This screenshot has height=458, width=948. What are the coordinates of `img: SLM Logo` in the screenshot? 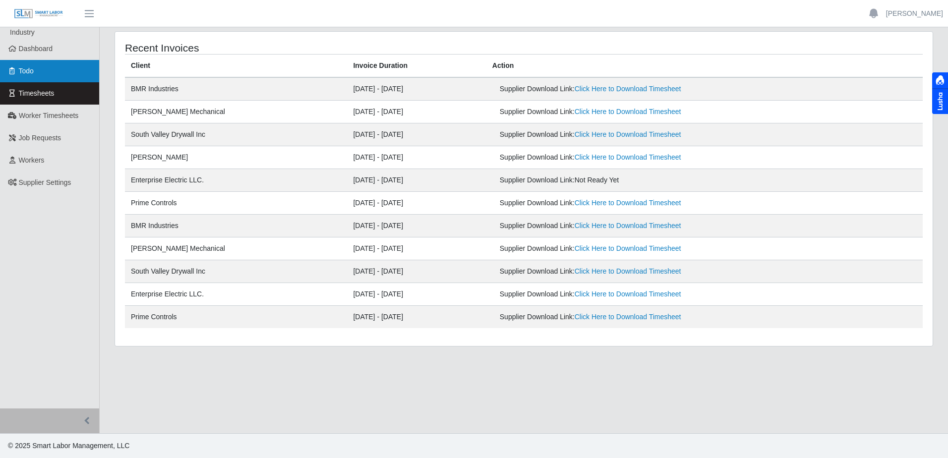 It's located at (39, 14).